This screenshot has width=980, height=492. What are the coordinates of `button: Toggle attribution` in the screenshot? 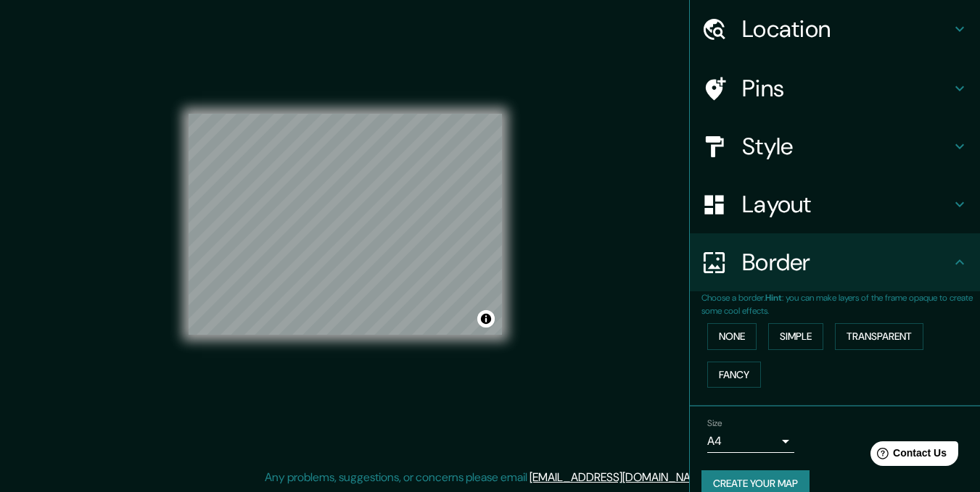 It's located at (486, 319).